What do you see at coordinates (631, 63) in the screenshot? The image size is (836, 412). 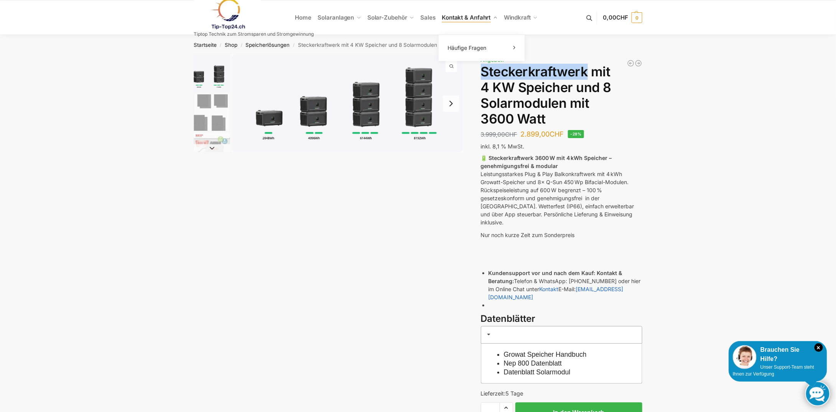 I see `a: Balkonkraftwerk 890 Watt Solarmodulleistung mit 1kW/h Zendure Speicher` at bounding box center [631, 63].